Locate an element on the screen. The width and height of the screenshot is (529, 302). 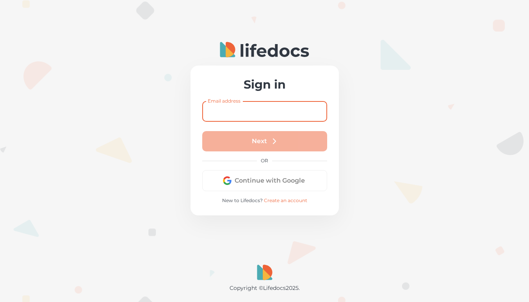
a: Create an account is located at coordinates (285, 200).